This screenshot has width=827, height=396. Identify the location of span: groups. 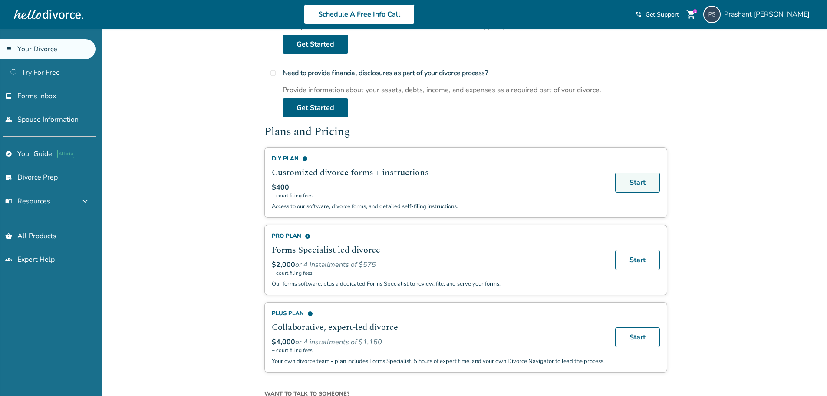
(9, 259).